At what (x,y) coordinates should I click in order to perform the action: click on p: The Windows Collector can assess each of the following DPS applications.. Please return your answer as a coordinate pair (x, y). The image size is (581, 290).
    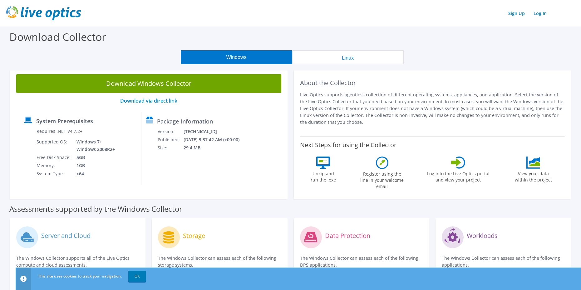
    Looking at the image, I should click on (361, 262).